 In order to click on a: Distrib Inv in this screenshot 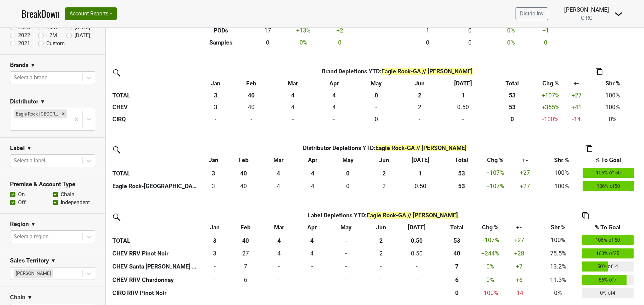, I will do `click(532, 14)`.